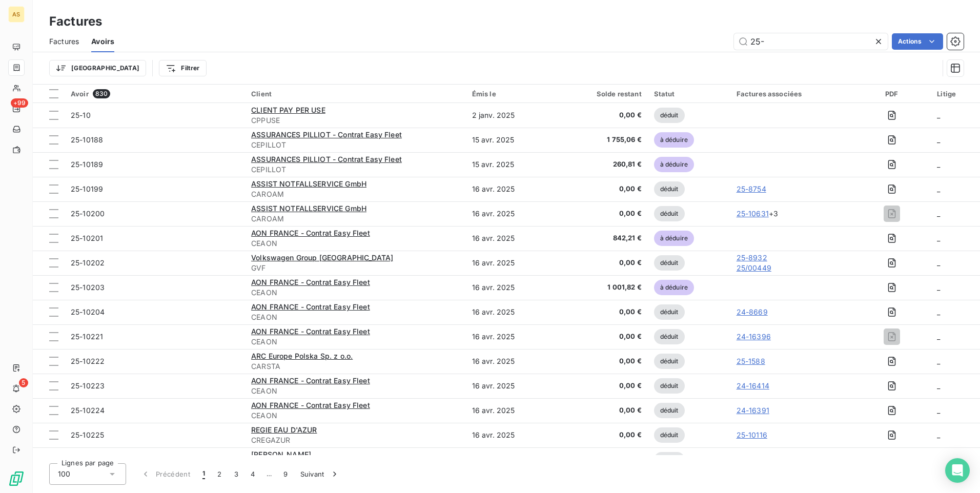  Describe the element at coordinates (87, 139) in the screenshot. I see `span: 25-10188` at that location.